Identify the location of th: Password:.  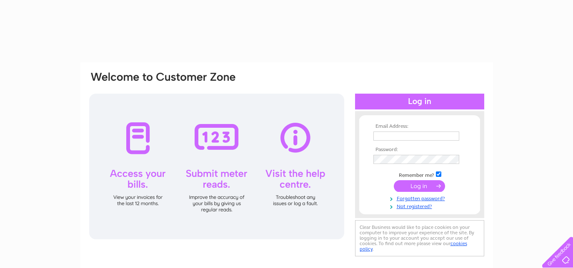
(420, 150).